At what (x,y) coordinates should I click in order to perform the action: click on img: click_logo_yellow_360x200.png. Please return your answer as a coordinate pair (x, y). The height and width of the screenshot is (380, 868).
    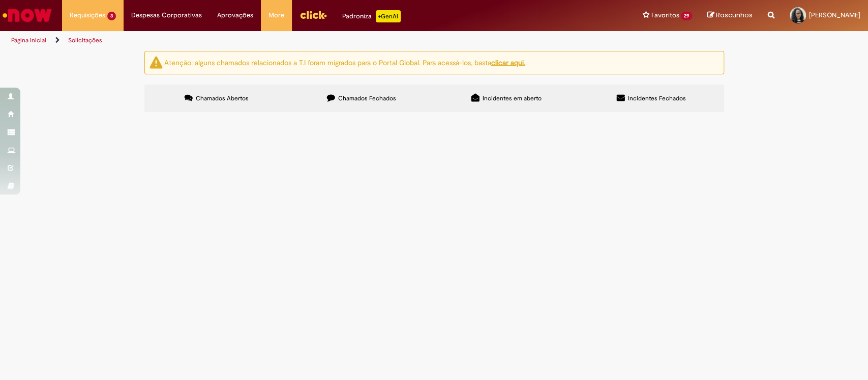
    Looking at the image, I should click on (313, 15).